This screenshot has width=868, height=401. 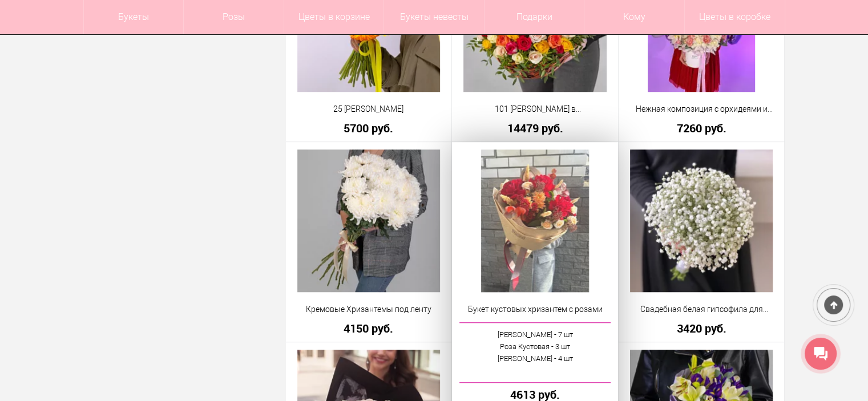 I want to click on a: 7260 руб., so click(x=702, y=128).